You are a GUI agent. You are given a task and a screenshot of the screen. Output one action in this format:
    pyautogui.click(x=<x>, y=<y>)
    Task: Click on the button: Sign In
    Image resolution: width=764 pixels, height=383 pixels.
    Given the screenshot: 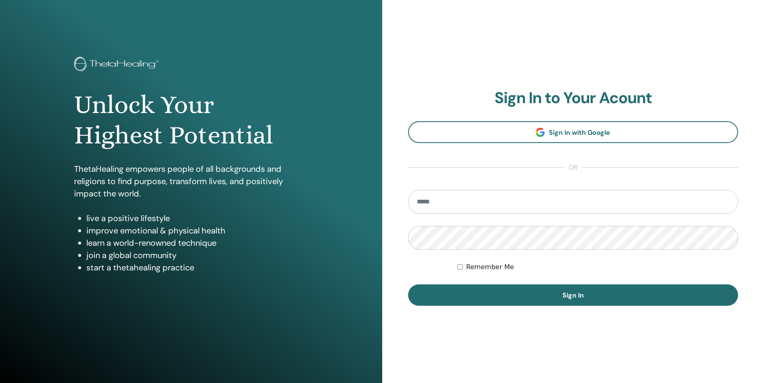 What is the action you would take?
    pyautogui.click(x=573, y=295)
    